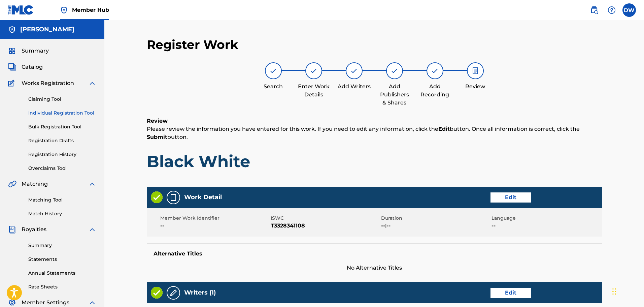 The width and height of the screenshot is (644, 307). Describe the element at coordinates (374, 253) in the screenshot. I see `h5: Alternative Titles` at that location.